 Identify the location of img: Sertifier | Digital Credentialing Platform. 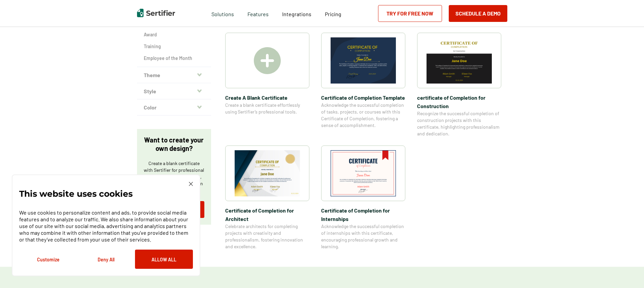
(156, 13).